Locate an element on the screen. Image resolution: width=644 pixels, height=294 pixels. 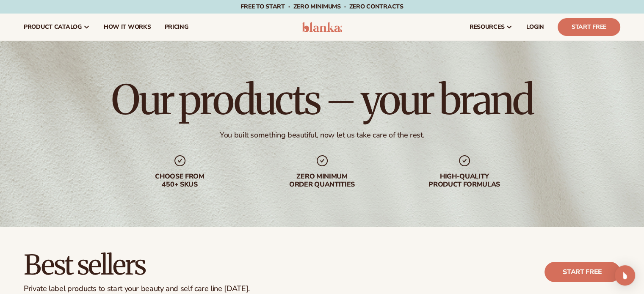
span: Free to start · ZERO minimums · ZERO contracts is located at coordinates (322, 6).